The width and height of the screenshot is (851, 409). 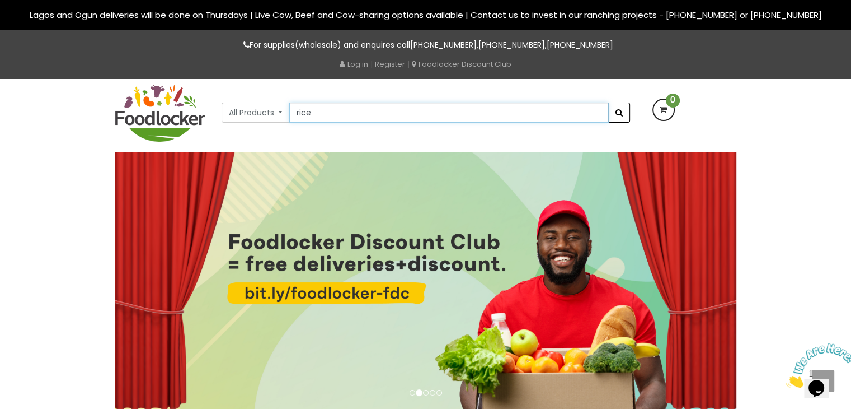 What do you see at coordinates (354, 64) in the screenshot?
I see `a: Log in` at bounding box center [354, 64].